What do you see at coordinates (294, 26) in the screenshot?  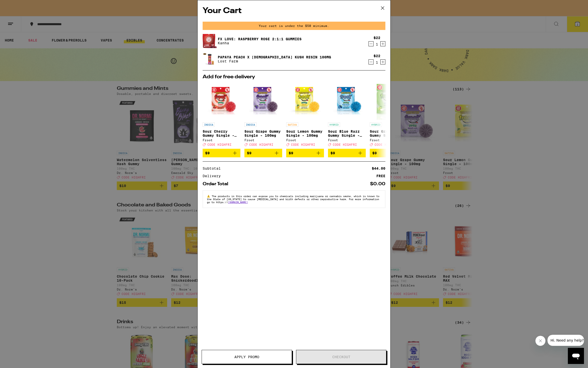 I see `div: Your cart is under the $50 minimum.` at bounding box center [294, 26].